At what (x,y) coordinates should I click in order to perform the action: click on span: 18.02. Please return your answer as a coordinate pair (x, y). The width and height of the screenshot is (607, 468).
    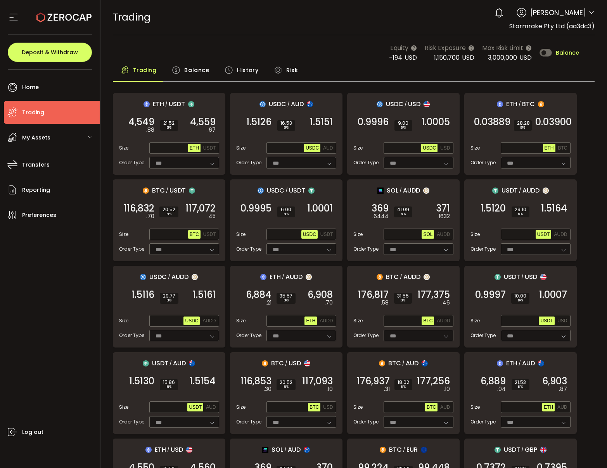
    Looking at the image, I should click on (403, 383).